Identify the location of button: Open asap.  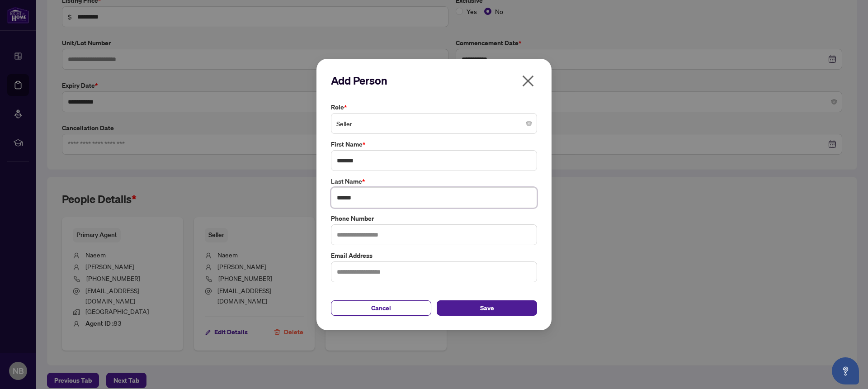
(845, 371).